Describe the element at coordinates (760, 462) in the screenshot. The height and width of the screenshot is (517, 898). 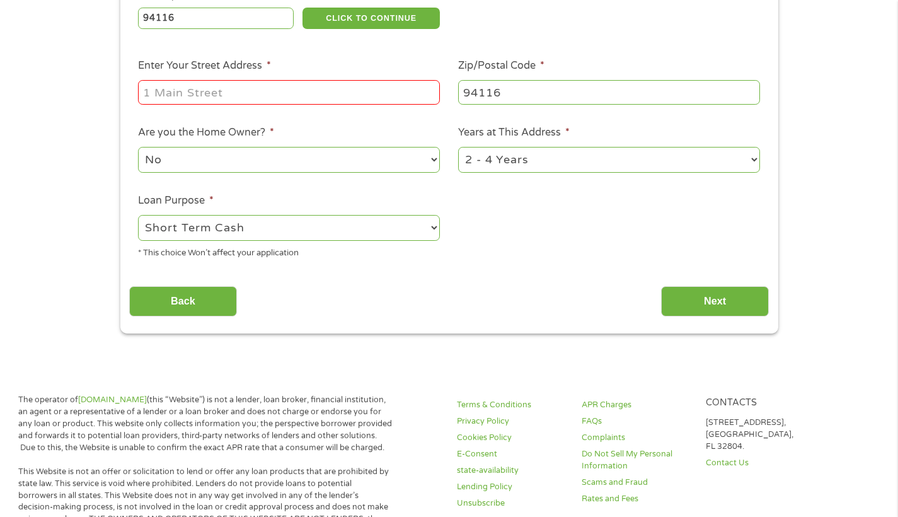
I see `a: Contact Us` at that location.